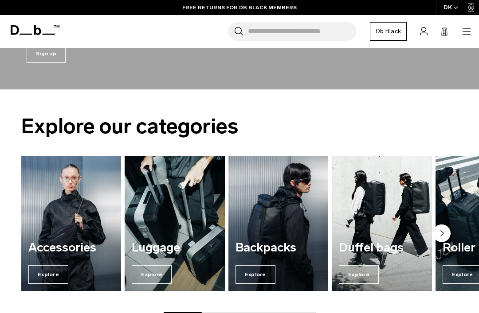  I want to click on a: Luggage Explore, so click(174, 223).